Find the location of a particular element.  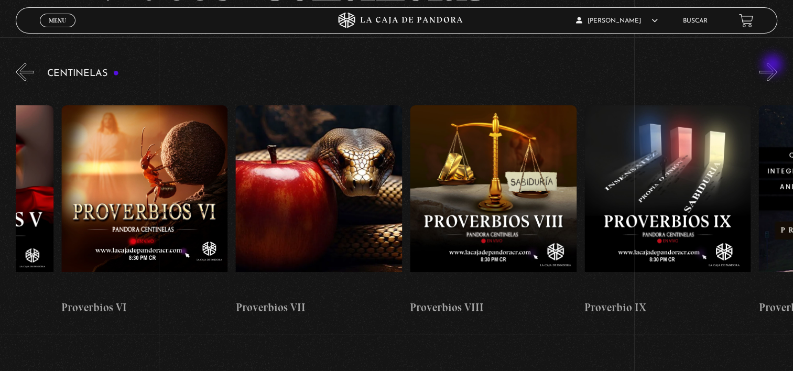

h3: Centinelas is located at coordinates (83, 73).